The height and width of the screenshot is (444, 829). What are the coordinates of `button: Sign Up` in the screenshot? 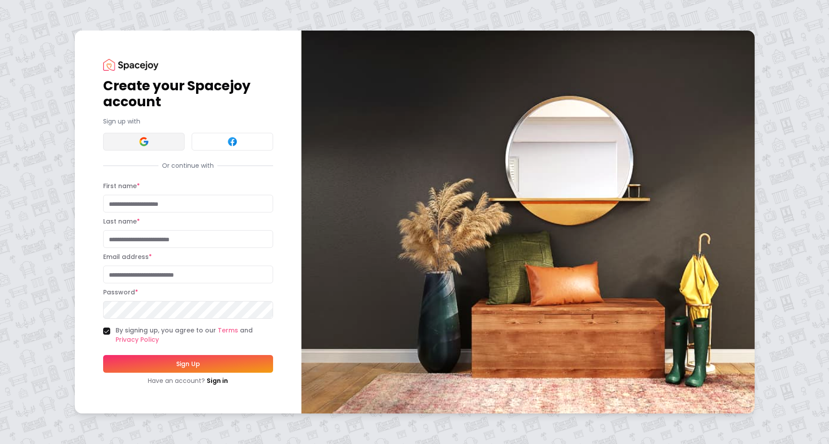 It's located at (188, 364).